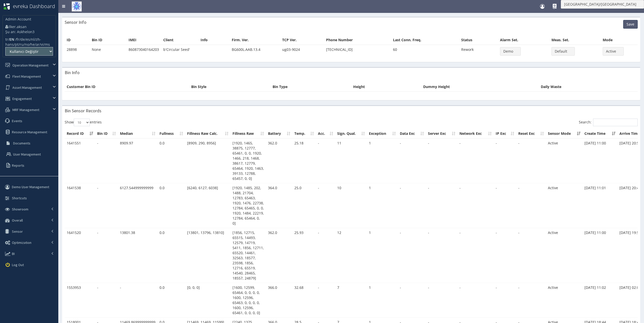  What do you see at coordinates (531, 134) in the screenshot?
I see `th: Reset Exc: activate to sort column ascending` at bounding box center [531, 134].